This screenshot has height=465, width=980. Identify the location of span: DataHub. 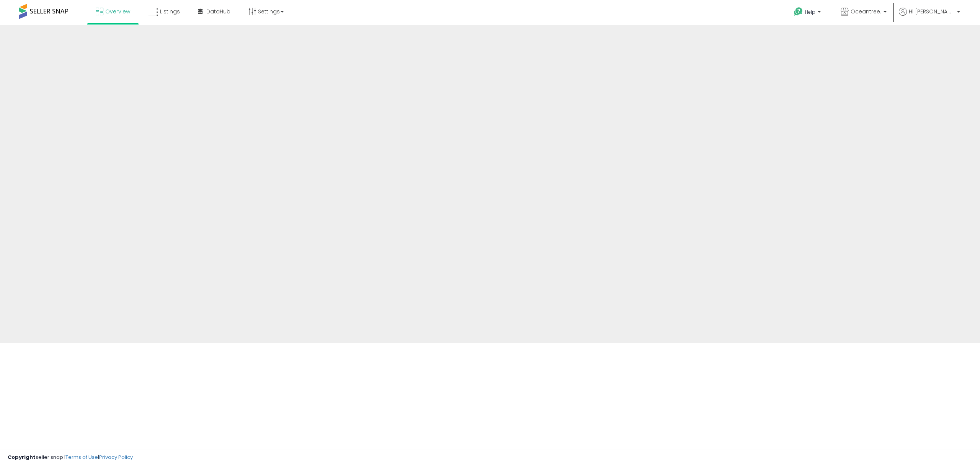
(218, 11).